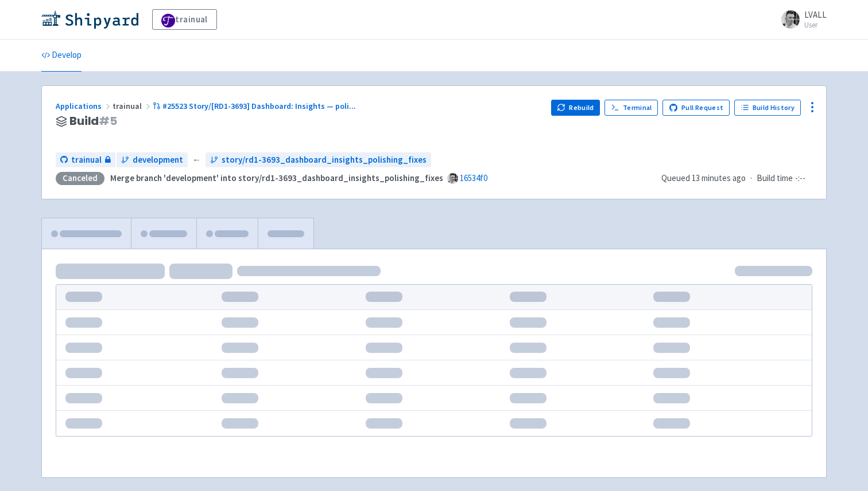 The image size is (868, 491). What do you see at coordinates (696, 107) in the screenshot?
I see `a: Pull Request` at bounding box center [696, 107].